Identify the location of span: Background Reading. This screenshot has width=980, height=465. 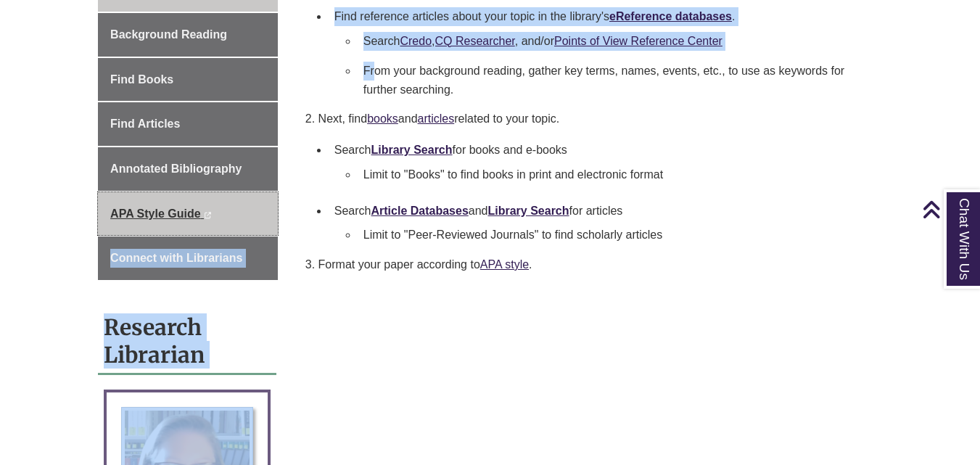
(169, 34).